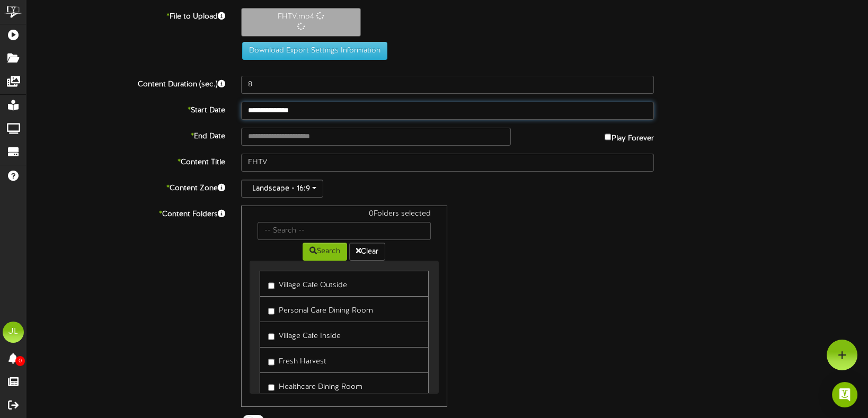 This screenshot has width=868, height=418. I want to click on input: -- Search --, so click(344, 231).